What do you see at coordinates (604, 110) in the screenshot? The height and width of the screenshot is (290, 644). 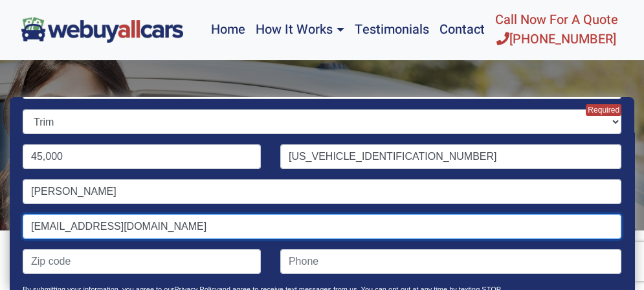 I see `span: Required` at bounding box center [604, 110].